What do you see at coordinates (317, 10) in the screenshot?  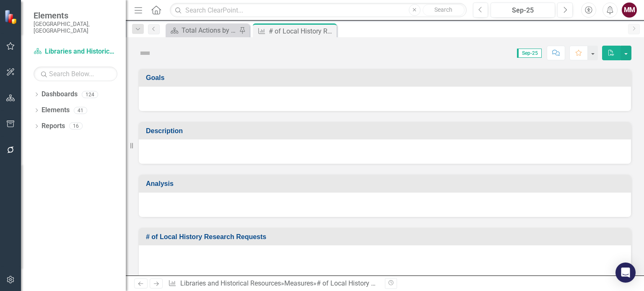 I see `input: Search ClearPoint...` at bounding box center [317, 10].